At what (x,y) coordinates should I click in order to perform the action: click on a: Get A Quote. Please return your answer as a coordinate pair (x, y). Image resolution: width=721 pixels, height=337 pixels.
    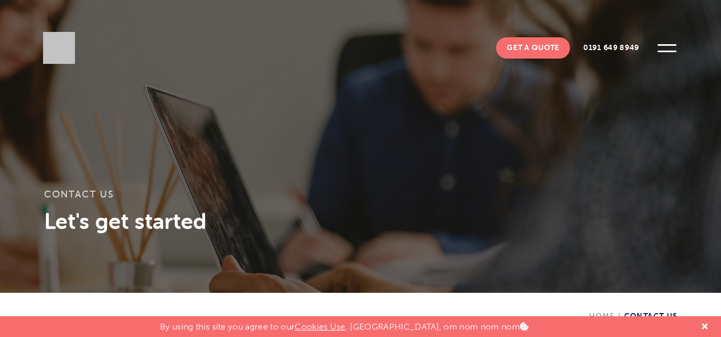
    Looking at the image, I should click on (533, 48).